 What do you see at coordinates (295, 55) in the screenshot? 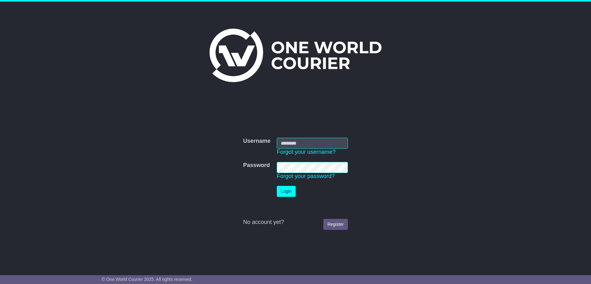
I see `img: One World` at bounding box center [295, 55].